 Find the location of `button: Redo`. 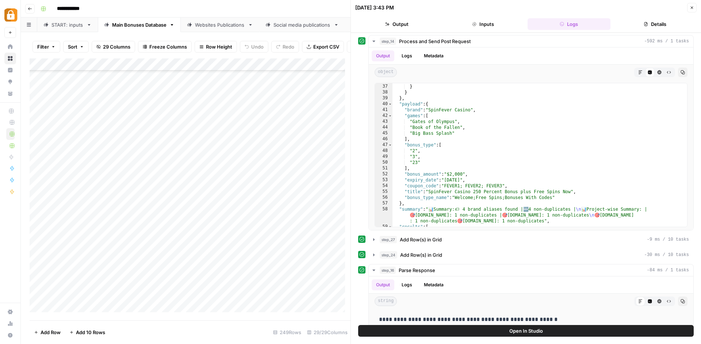

button: Redo is located at coordinates (285, 47).